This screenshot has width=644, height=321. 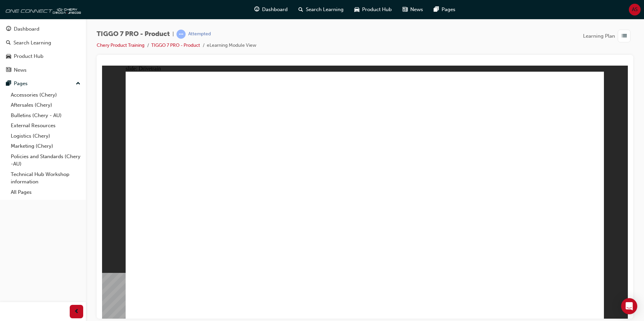 I want to click on div: Product Hub, so click(x=29, y=57).